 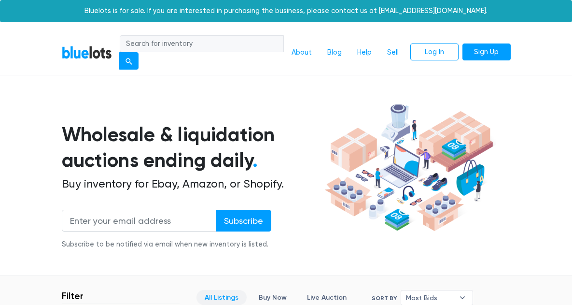 I want to click on a: About, so click(x=302, y=53).